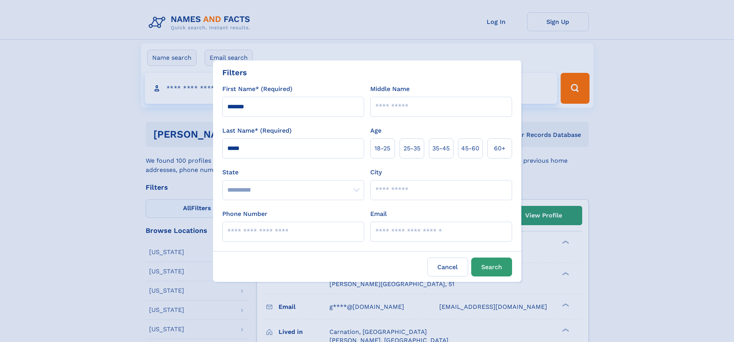  What do you see at coordinates (378, 214) in the screenshot?
I see `label: Email` at bounding box center [378, 214].